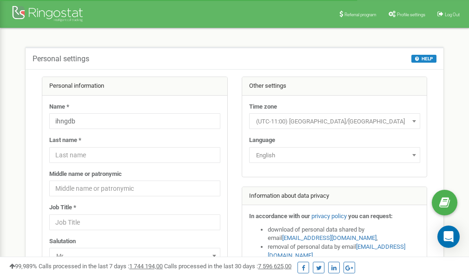  I want to click on span: 99,989%, so click(23, 266).